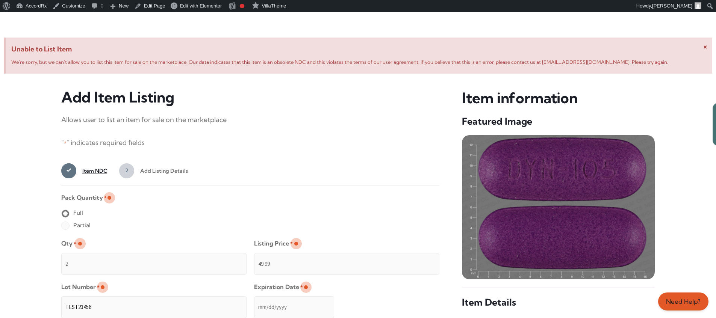  What do you see at coordinates (242, 6) in the screenshot?
I see `div: Focus keyphrase not set` at bounding box center [242, 6].